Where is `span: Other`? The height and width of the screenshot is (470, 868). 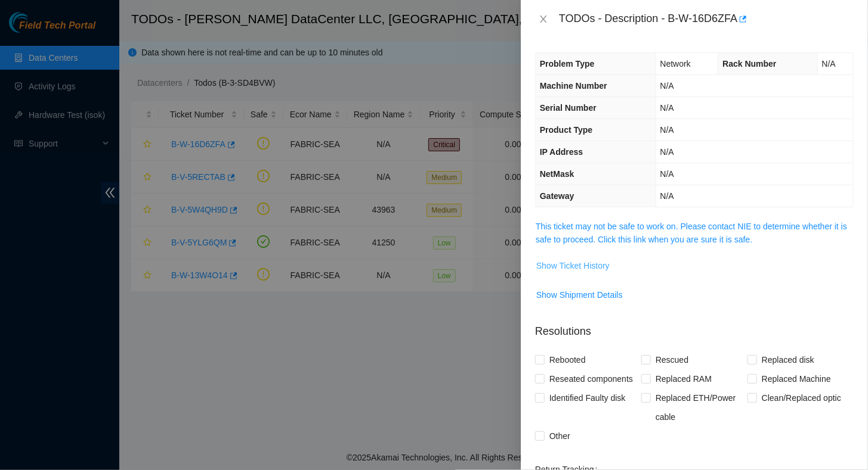 span: Other is located at coordinates (559, 436).